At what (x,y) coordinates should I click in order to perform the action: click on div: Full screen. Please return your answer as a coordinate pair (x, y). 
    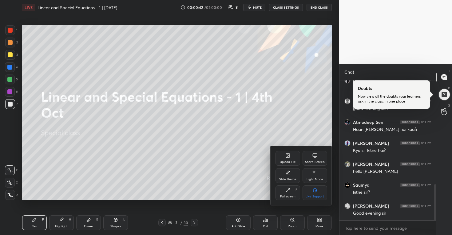
    Looking at the image, I should click on (288, 196).